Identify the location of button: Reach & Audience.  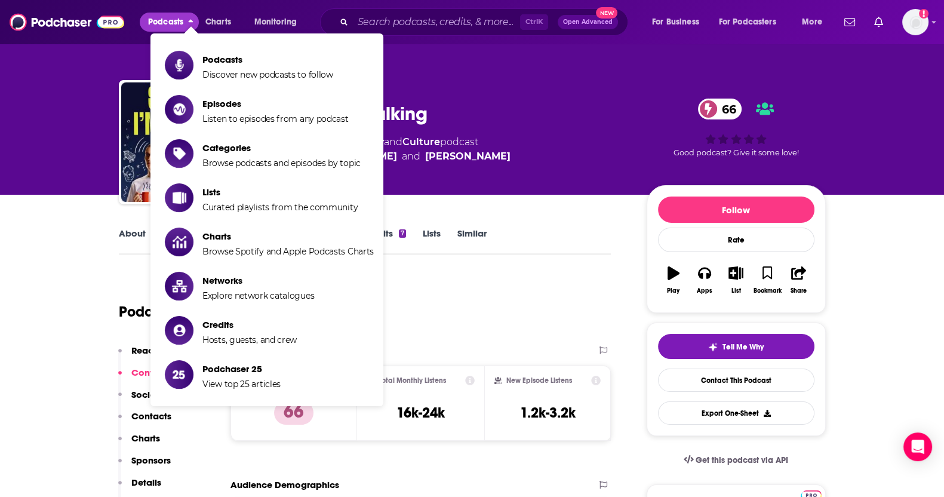
(165, 355).